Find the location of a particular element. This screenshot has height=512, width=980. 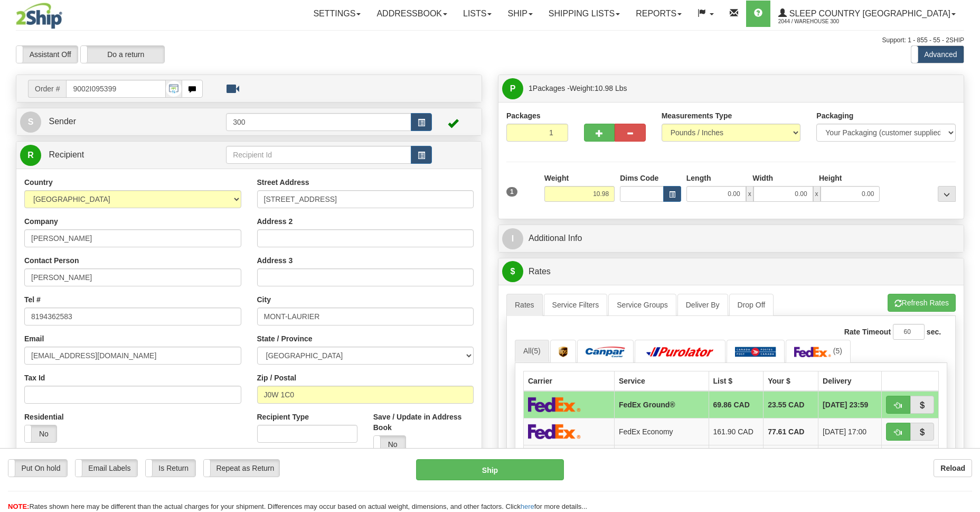

label: Repeat as Return is located at coordinates (241, 468).